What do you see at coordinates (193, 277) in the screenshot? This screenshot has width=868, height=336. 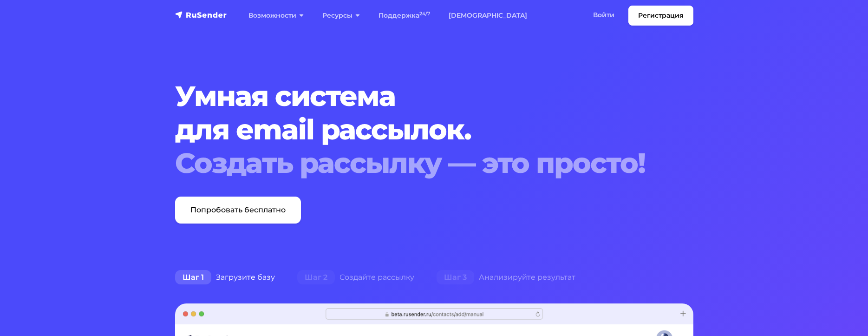 I see `span: Шаг 1` at bounding box center [193, 277].